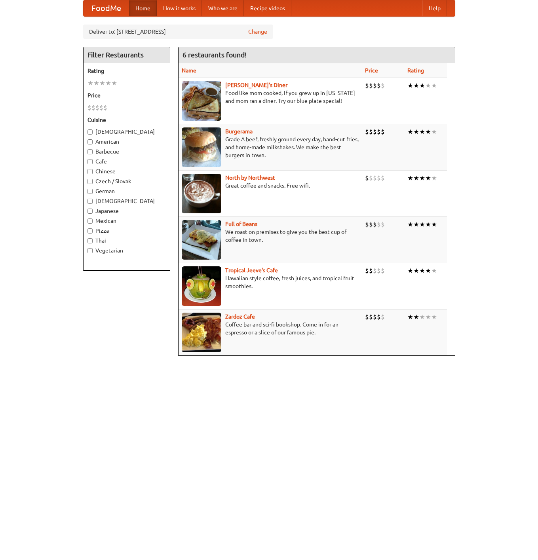 The image size is (538, 560). I want to click on label: Cafe, so click(127, 161).